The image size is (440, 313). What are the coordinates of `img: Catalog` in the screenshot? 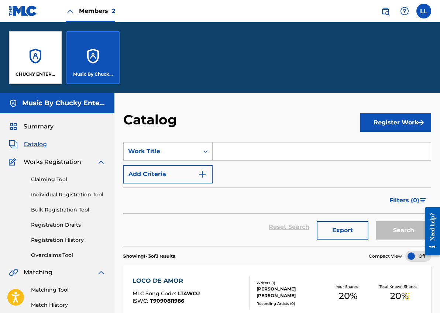 It's located at (13, 144).